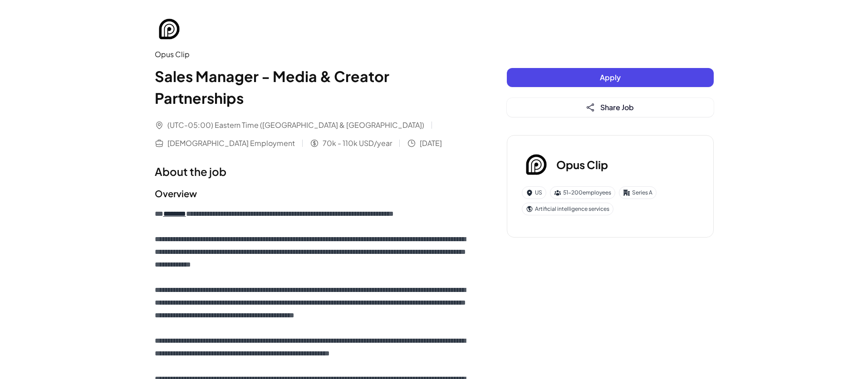 This screenshot has height=379, width=868. Describe the element at coordinates (568, 209) in the screenshot. I see `div: Artificial intelligence services` at that location.